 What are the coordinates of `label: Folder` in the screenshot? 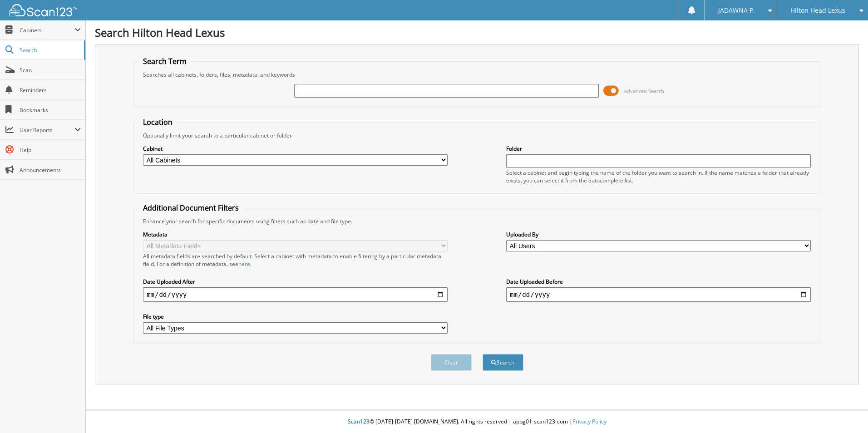 It's located at (658, 149).